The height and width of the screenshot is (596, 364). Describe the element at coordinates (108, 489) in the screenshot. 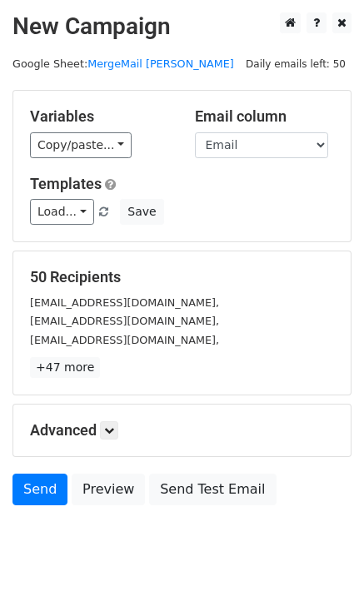

I see `a: Preview` at that location.